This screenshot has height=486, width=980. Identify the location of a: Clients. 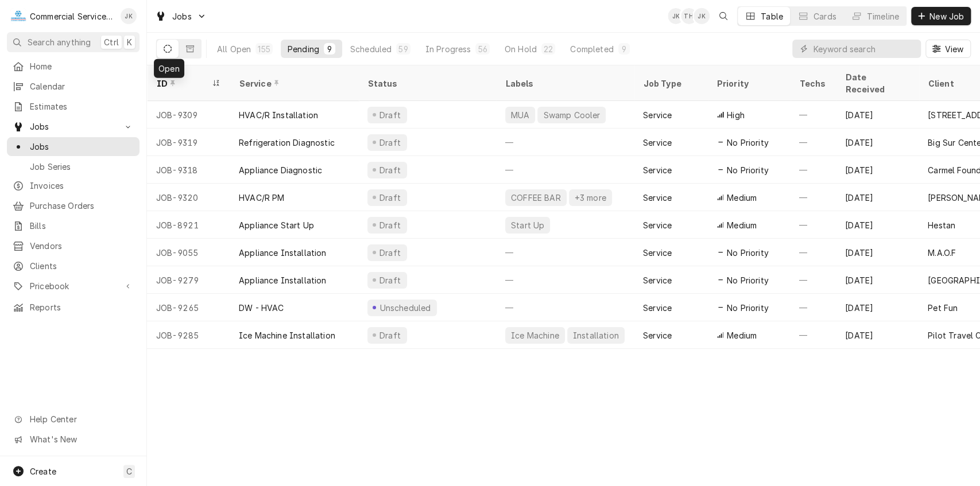
(73, 266).